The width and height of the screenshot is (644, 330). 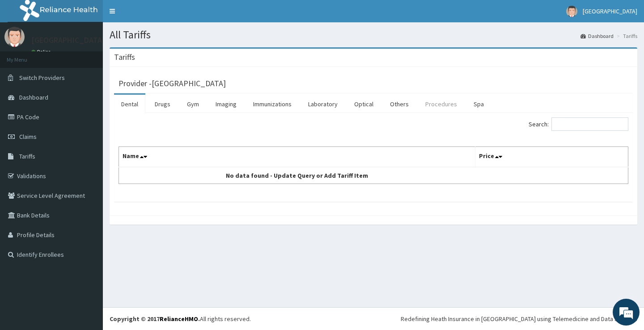 I want to click on a: Gym, so click(x=193, y=104).